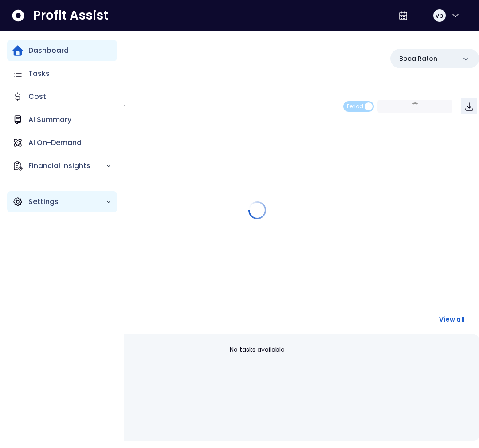 The height and width of the screenshot is (448, 479). I want to click on p: Cost, so click(37, 97).